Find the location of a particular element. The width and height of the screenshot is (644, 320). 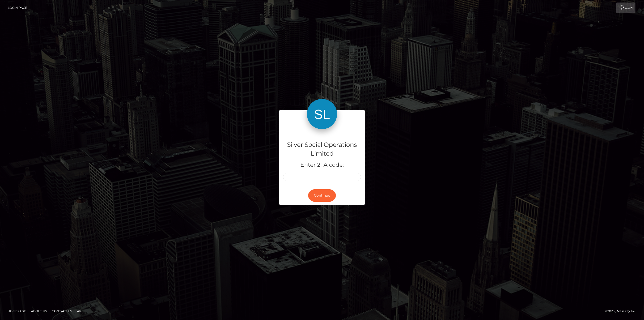

button: Continue is located at coordinates (322, 195).